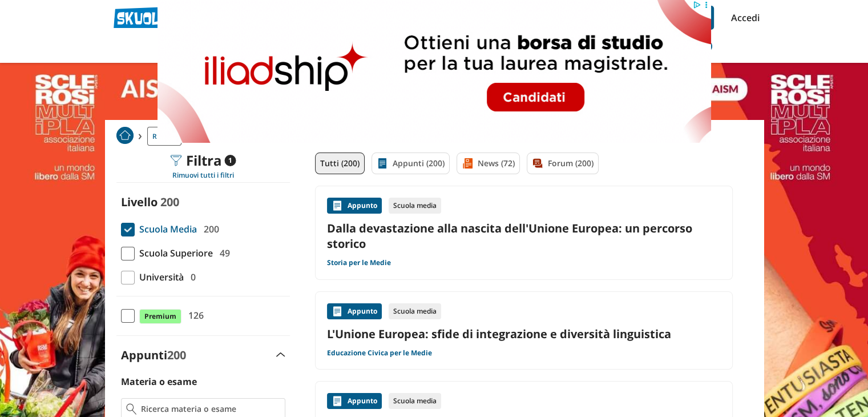  I want to click on div: Filtra, so click(202, 161).